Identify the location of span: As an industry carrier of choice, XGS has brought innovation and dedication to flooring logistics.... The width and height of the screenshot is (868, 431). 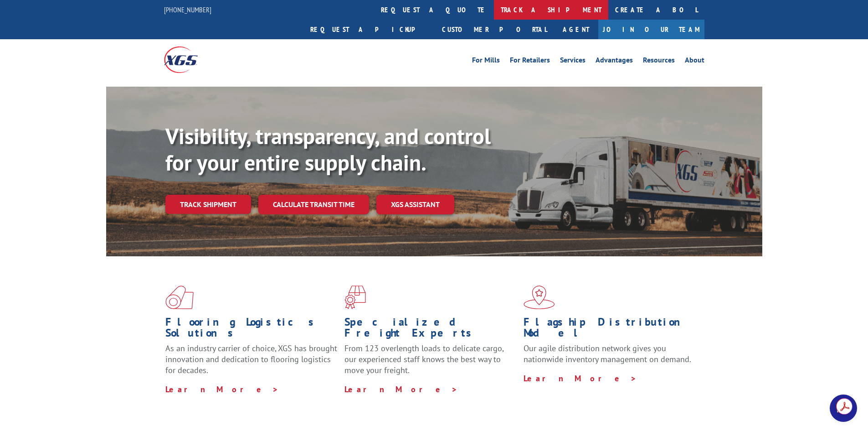
(251, 359).